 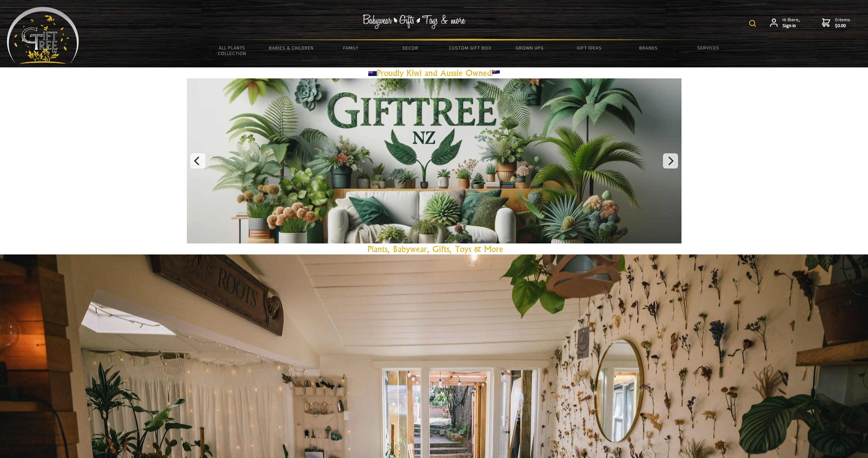 What do you see at coordinates (791, 23) in the screenshot?
I see `span: Hi there,` at bounding box center [791, 23].